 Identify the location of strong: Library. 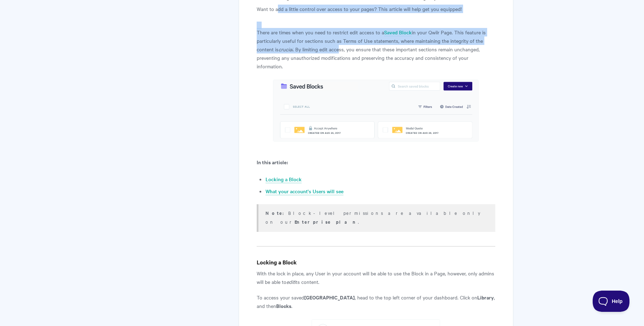
(485, 297).